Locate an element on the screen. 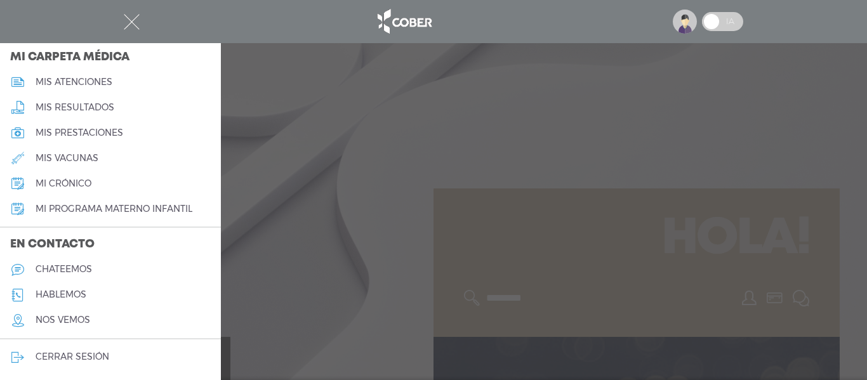  img: logo_cober_home-white.png is located at coordinates (403, 22).